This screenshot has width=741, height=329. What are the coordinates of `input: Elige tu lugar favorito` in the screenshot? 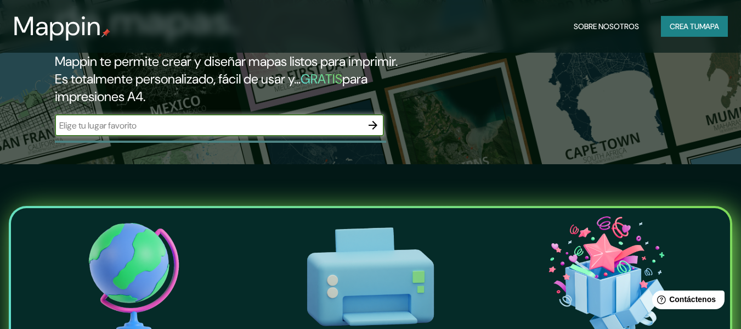 It's located at (208, 125).